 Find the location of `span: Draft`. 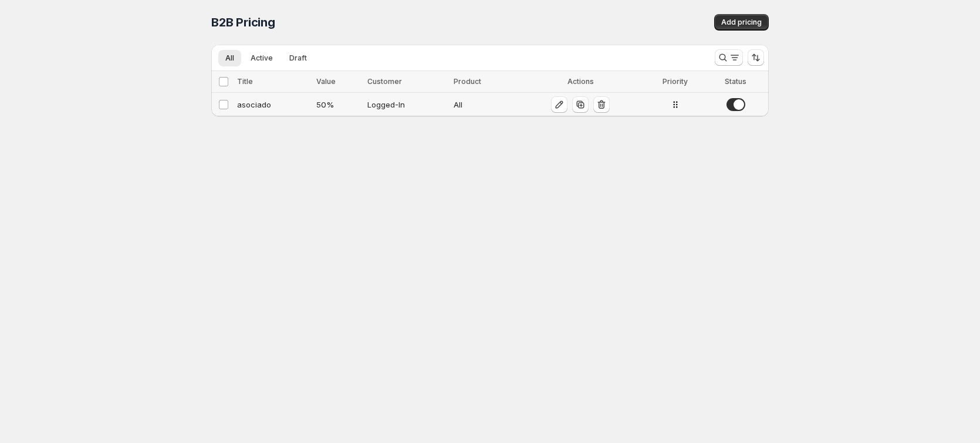

span: Draft is located at coordinates (298, 58).